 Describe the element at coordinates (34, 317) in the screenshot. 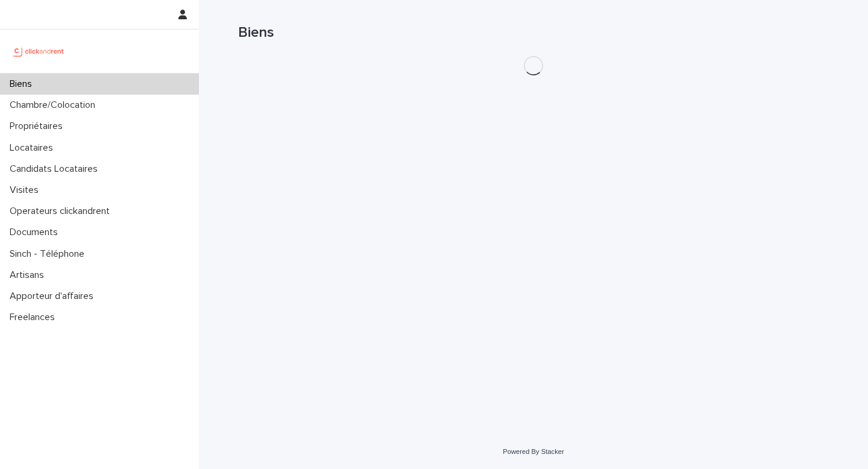

I see `p: Freelances` at that location.